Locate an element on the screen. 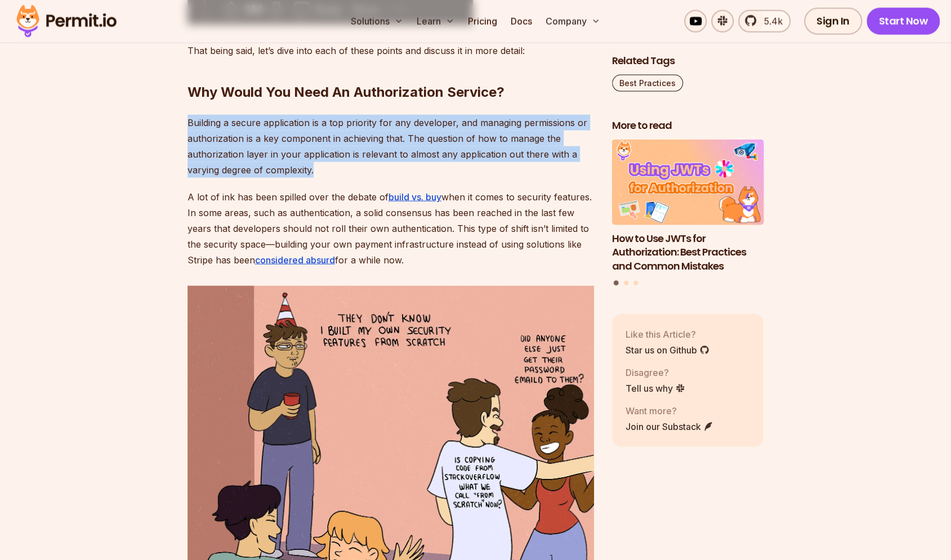  h2: Why Would You Need An Authorization Service? is located at coordinates (391, 70).